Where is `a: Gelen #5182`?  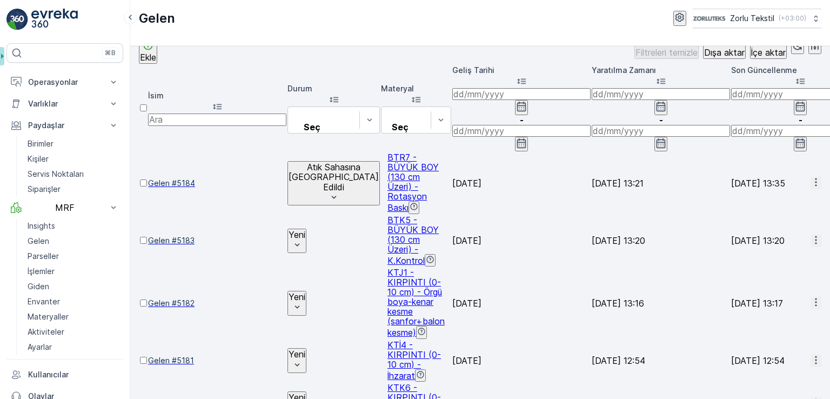
a: Gelen #5182 is located at coordinates (217, 303).